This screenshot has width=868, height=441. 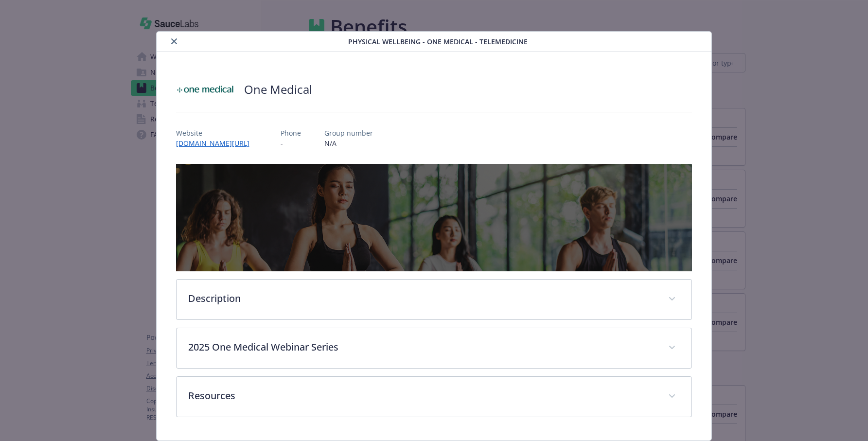 I want to click on button: close, so click(x=174, y=41).